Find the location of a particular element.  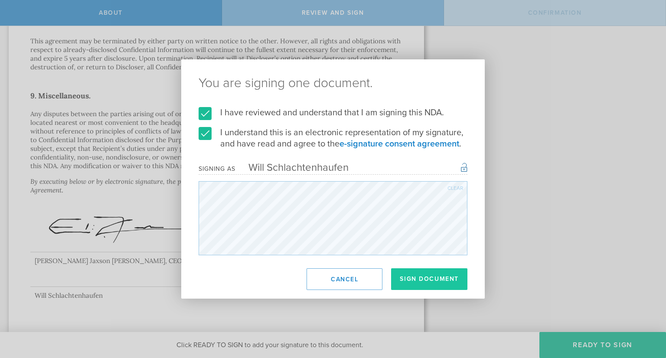

a: e-signature consent agreement is located at coordinates (399, 144).